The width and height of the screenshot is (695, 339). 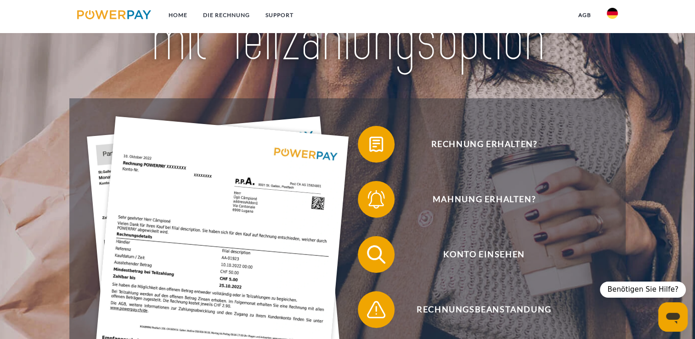 I want to click on img: de, so click(x=613, y=13).